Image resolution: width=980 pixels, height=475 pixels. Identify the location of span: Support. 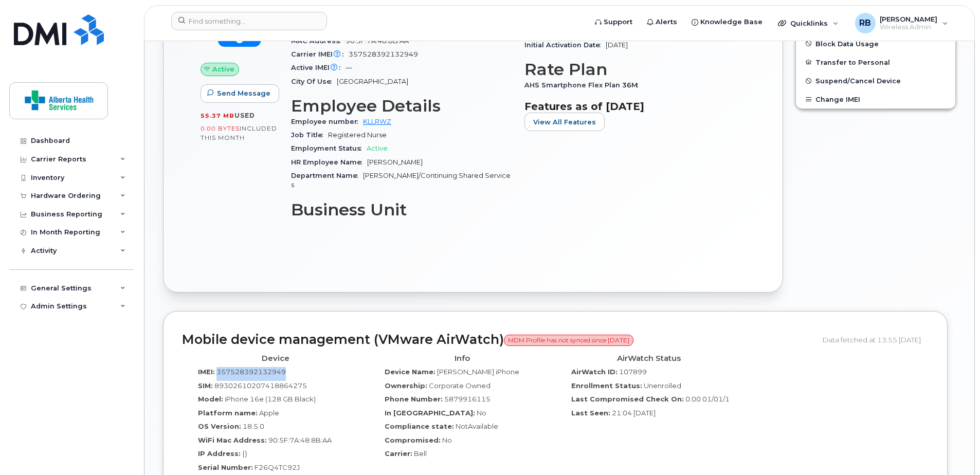
(618, 22).